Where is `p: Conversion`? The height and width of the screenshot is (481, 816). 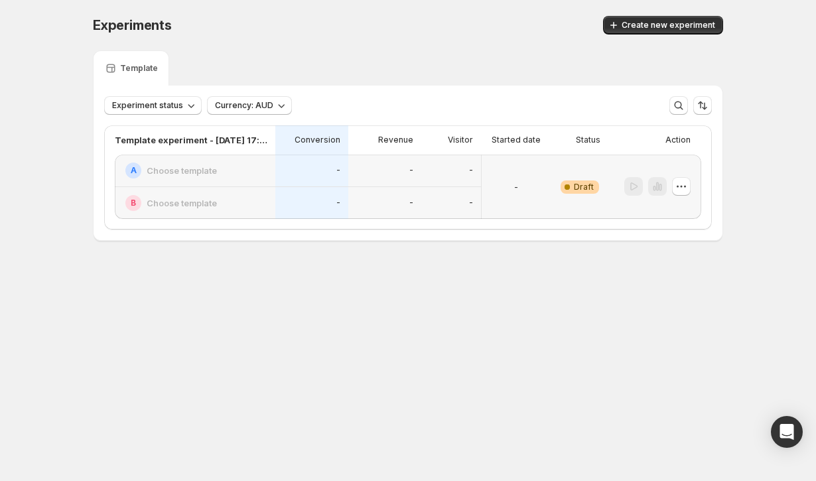
p: Conversion is located at coordinates (317, 140).